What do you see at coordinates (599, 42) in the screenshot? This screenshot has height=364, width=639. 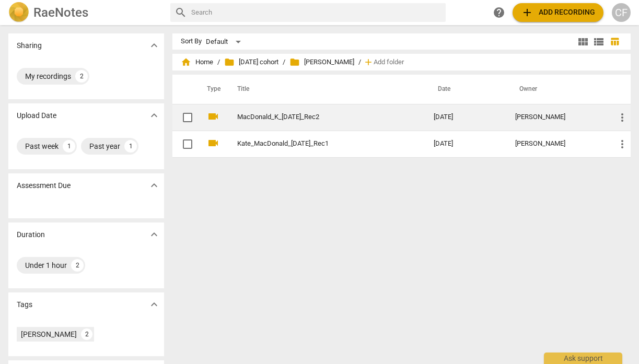 I see `span: view_list` at bounding box center [599, 42].